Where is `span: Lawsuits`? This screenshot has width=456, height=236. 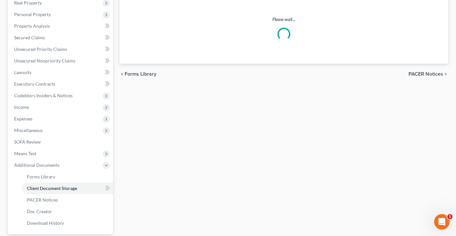 span: Lawsuits is located at coordinates (23, 72).